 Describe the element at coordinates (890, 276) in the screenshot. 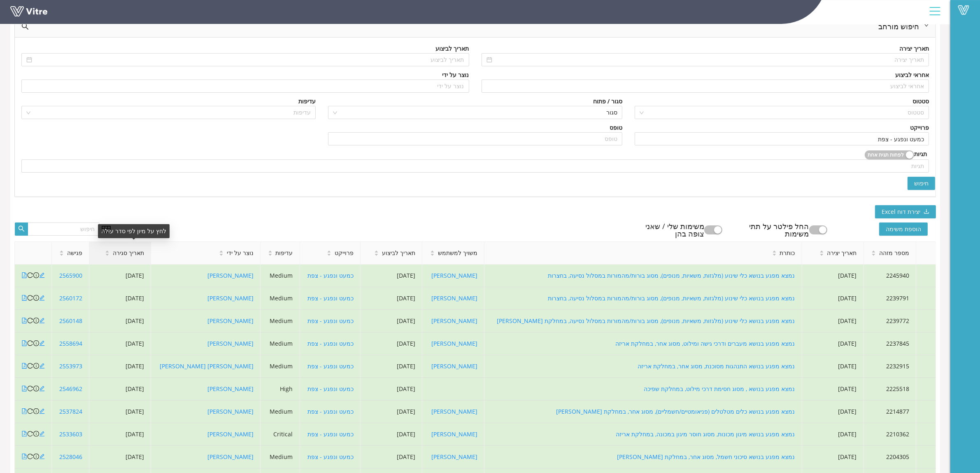

I see `td: 2245940` at that location.